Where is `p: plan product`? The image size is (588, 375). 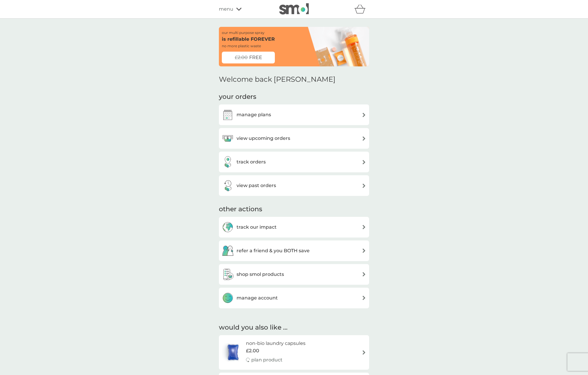 p: plan product is located at coordinates (267, 360).